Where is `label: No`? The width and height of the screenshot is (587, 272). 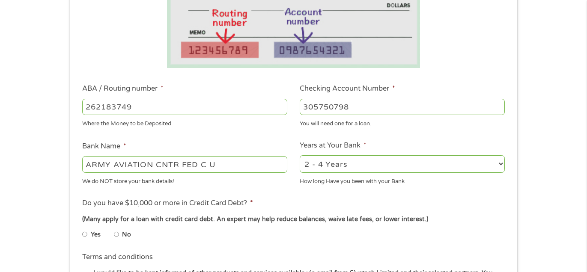
label: No is located at coordinates (126, 235).